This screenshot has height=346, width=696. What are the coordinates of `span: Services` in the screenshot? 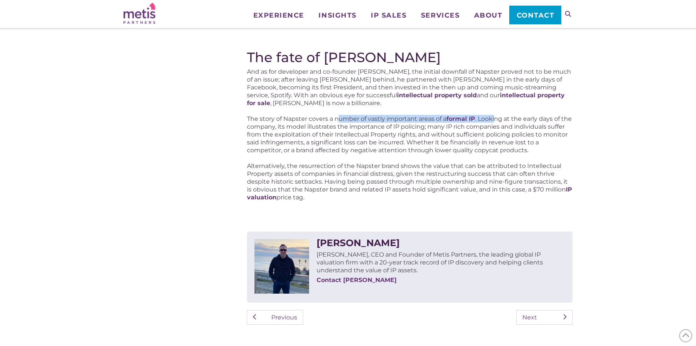 It's located at (440, 15).